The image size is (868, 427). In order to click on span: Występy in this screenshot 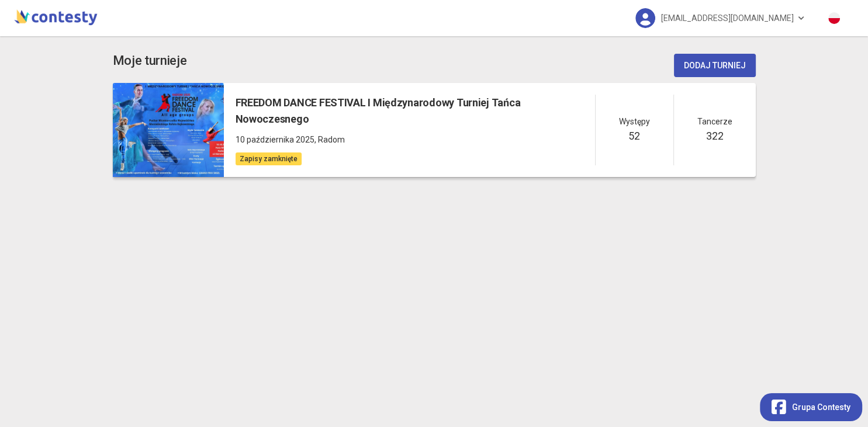, I will do `click(634, 121)`.